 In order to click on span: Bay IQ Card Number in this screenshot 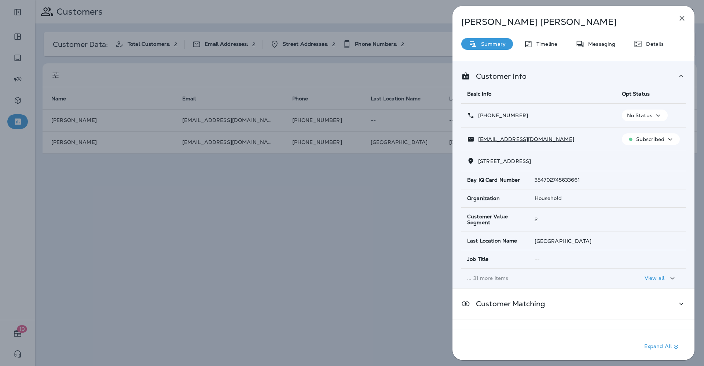, I will do `click(494, 180)`.